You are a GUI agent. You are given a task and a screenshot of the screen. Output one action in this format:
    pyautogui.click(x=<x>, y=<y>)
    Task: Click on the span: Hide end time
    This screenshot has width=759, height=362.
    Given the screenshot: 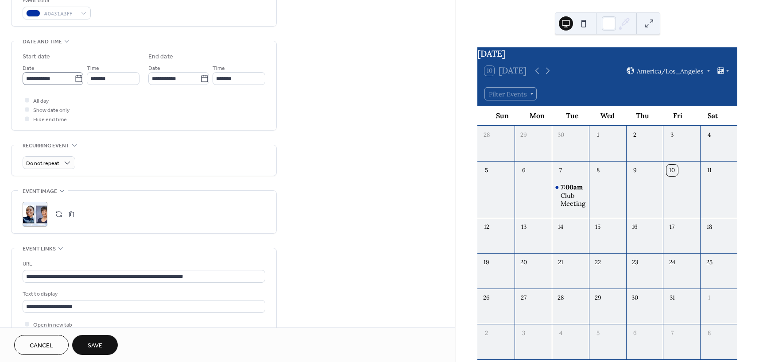 What is the action you would take?
    pyautogui.click(x=50, y=120)
    